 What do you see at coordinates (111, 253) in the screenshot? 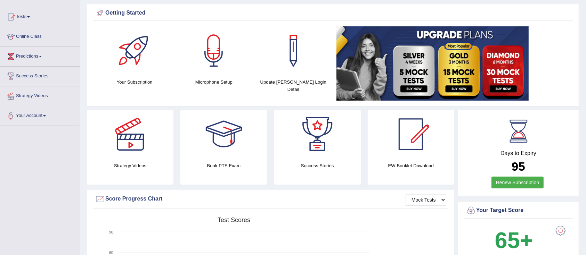
I see `text: 60` at bounding box center [111, 253].